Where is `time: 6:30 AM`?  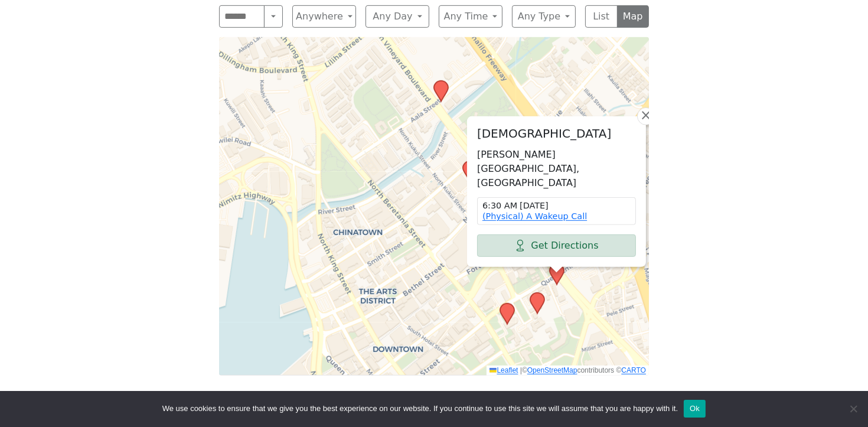 time: 6:30 AM is located at coordinates (556, 206).